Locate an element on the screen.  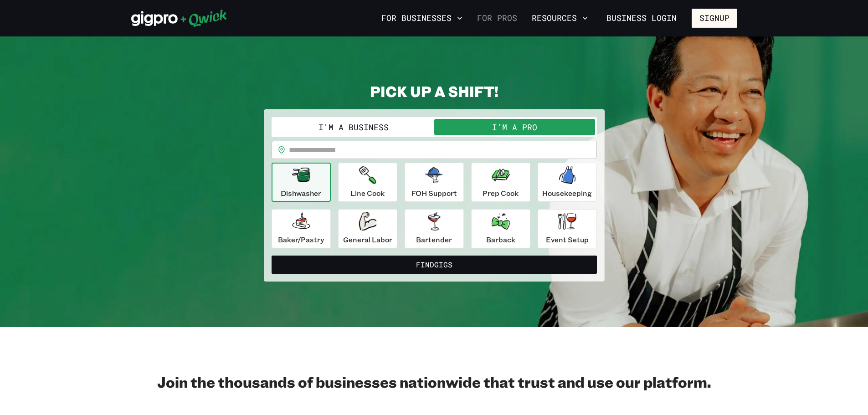
button: Line Cook is located at coordinates (368, 182).